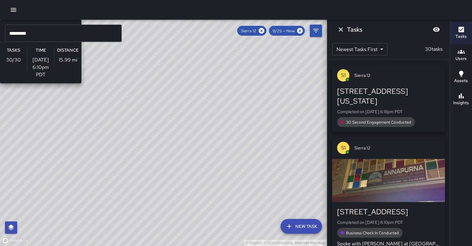 The image size is (472, 246). Describe the element at coordinates (461, 59) in the screenshot. I see `h6: Users` at that location.